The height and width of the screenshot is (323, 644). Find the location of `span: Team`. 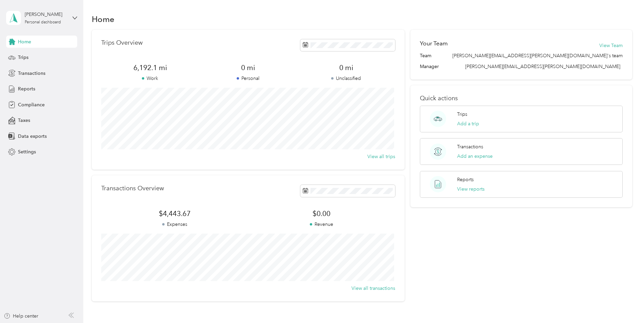

span: Team is located at coordinates (426, 55).